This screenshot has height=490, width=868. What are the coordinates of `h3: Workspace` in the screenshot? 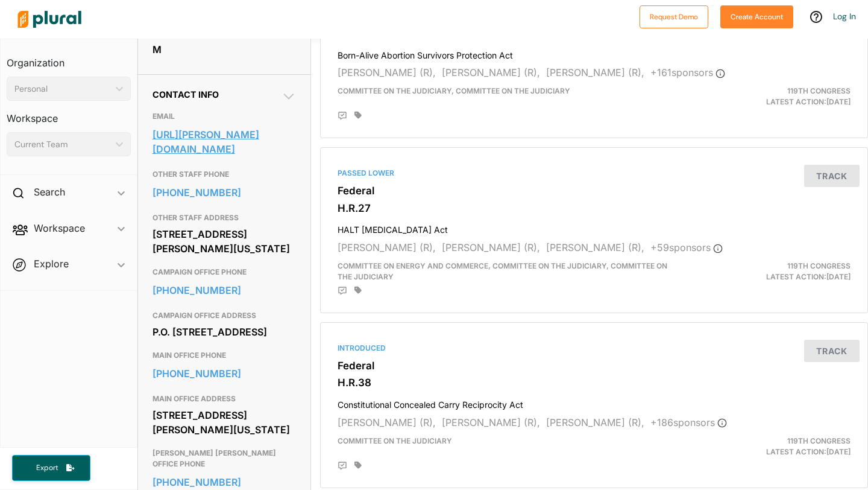 It's located at (68, 114).